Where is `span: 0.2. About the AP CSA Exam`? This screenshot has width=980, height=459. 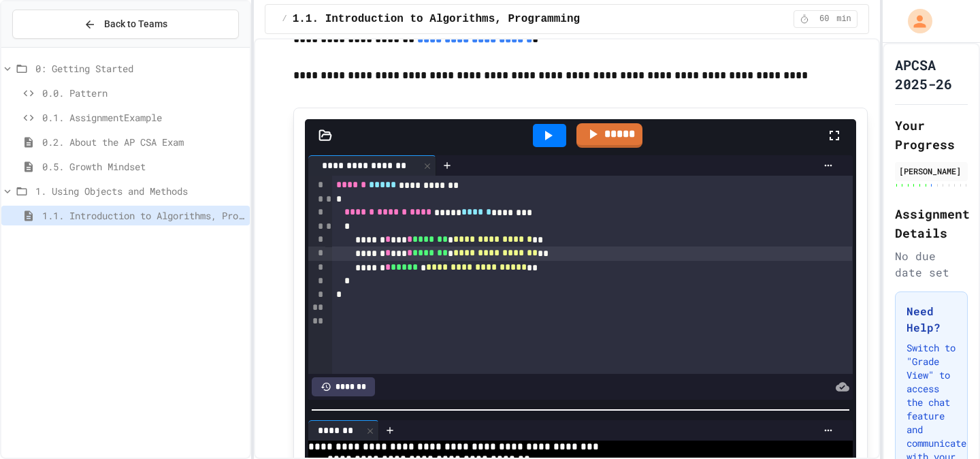
span: 0.2. About the AP CSA Exam is located at coordinates (143, 141).